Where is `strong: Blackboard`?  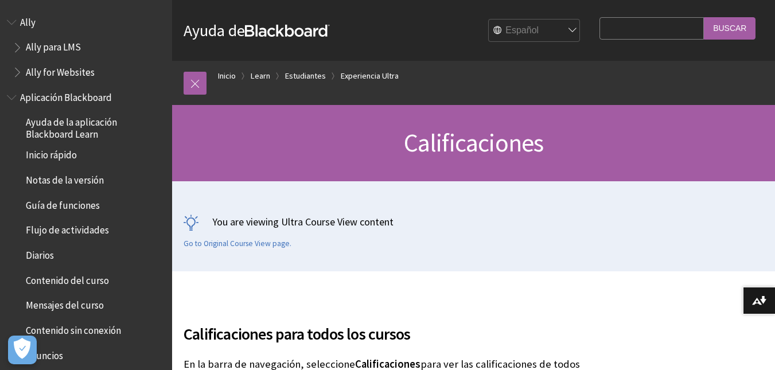 strong: Blackboard is located at coordinates (287, 30).